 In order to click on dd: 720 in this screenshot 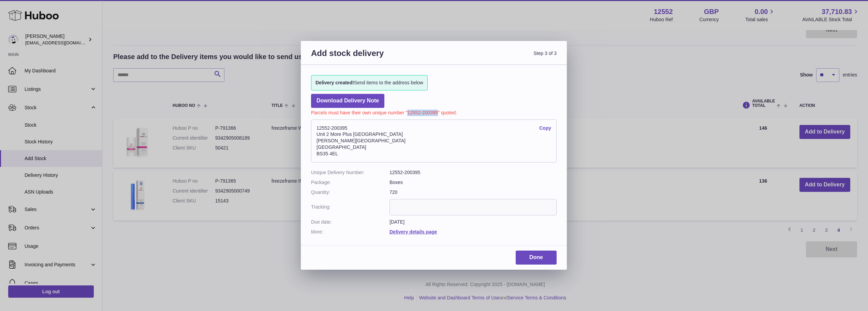, I will do `click(473, 192)`.